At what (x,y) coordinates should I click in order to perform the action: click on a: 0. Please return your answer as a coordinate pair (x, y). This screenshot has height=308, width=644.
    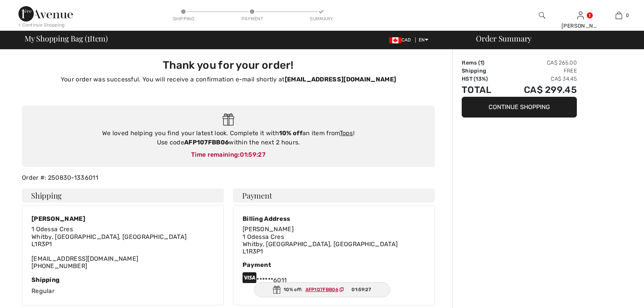
    Looking at the image, I should click on (618, 16).